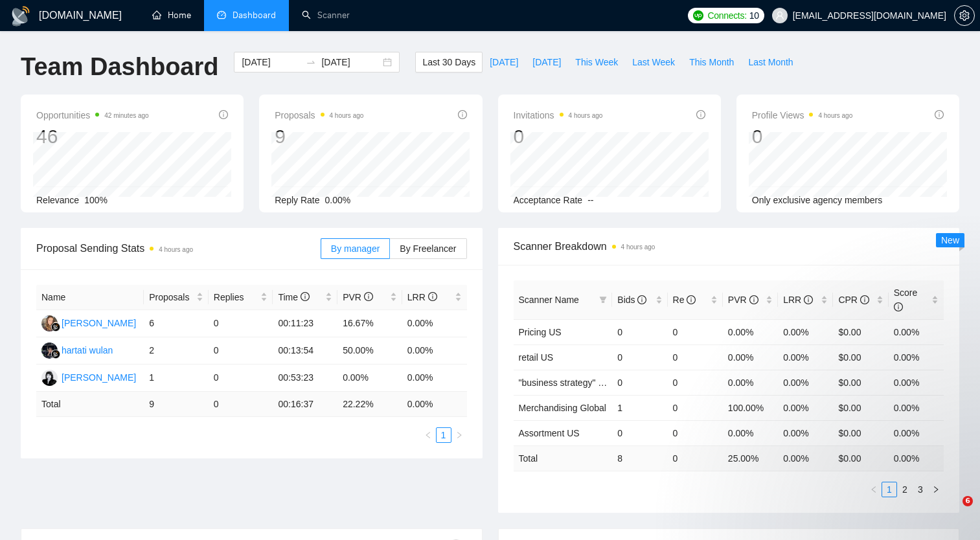 Image resolution: width=980 pixels, height=540 pixels. I want to click on span: Scanner Name, so click(549, 300).